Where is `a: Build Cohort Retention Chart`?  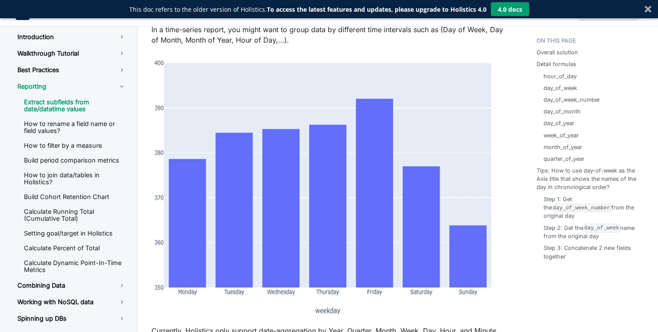 a: Build Cohort Retention Chart is located at coordinates (75, 197).